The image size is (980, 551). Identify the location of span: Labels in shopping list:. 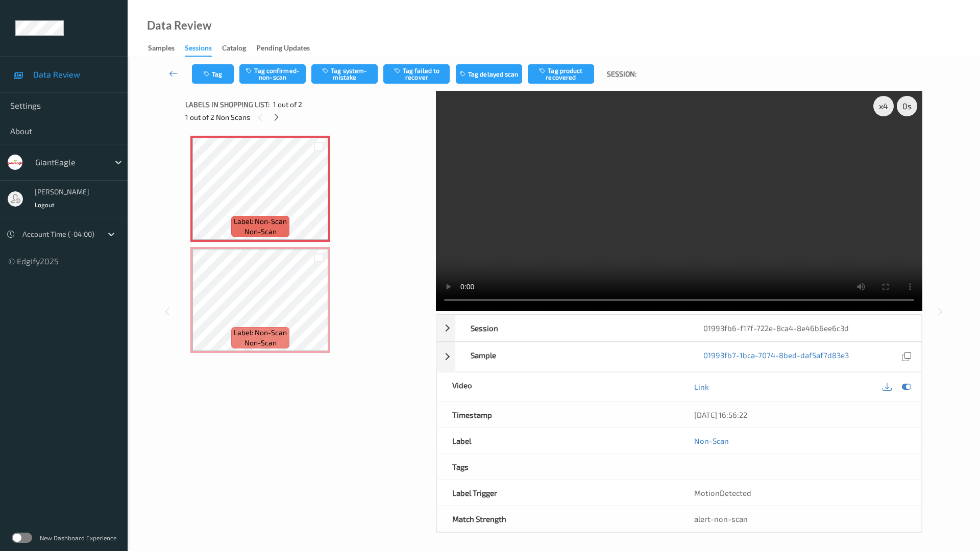
(227, 104).